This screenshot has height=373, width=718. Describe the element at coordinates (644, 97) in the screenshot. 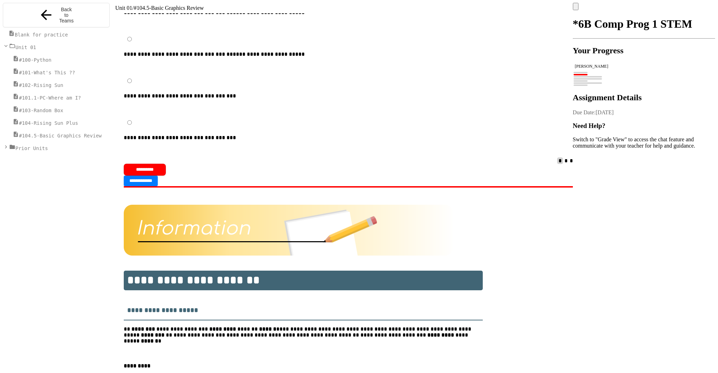

I see `h2: Assignment Details` at that location.